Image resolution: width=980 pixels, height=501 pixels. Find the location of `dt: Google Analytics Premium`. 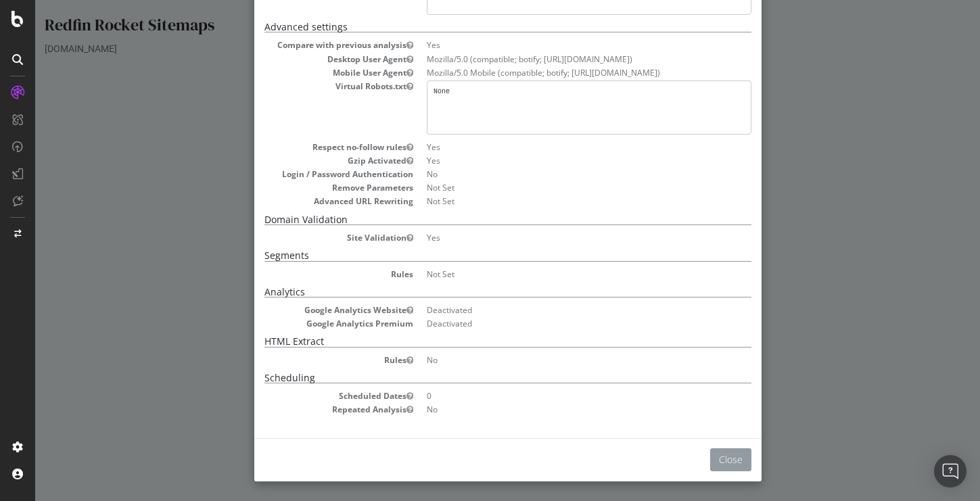

dt: Google Analytics Premium is located at coordinates (304, 323).